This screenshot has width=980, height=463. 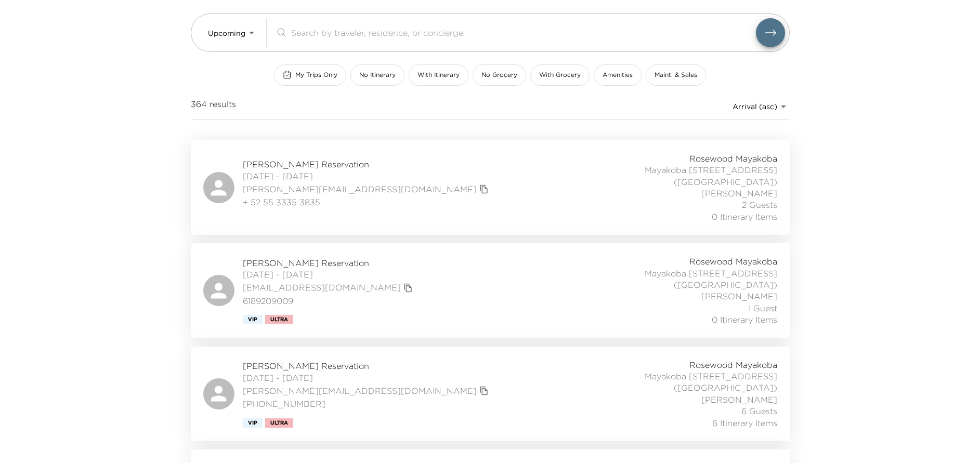 I want to click on button: With Grocery, so click(x=560, y=75).